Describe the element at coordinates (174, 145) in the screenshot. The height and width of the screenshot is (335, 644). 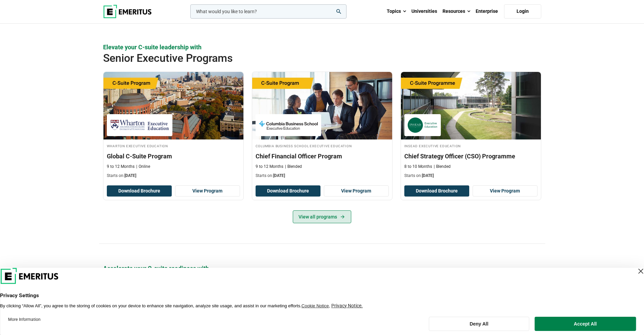
I see `h4: Wharton Executive Education` at that location.